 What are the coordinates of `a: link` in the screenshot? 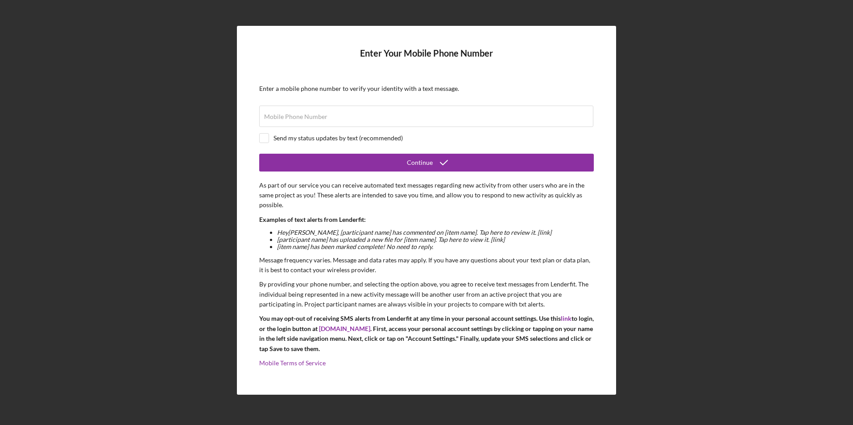 It's located at (566, 318).